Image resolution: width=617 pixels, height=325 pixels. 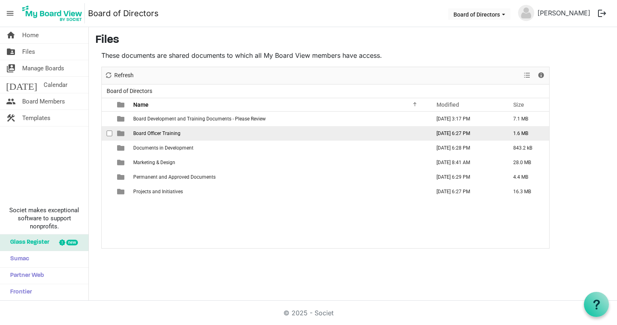 What do you see at coordinates (19, 292) in the screenshot?
I see `span: Frontier` at bounding box center [19, 292].